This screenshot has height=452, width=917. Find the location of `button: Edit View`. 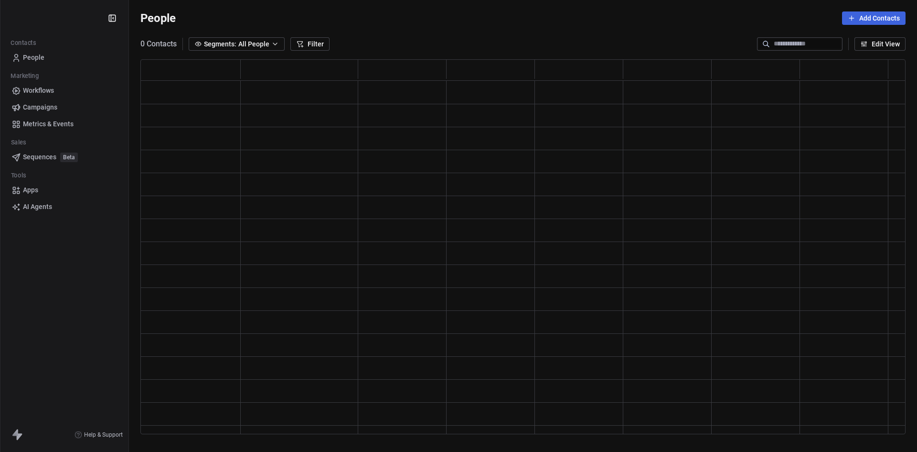

button: Edit View is located at coordinates (880, 44).